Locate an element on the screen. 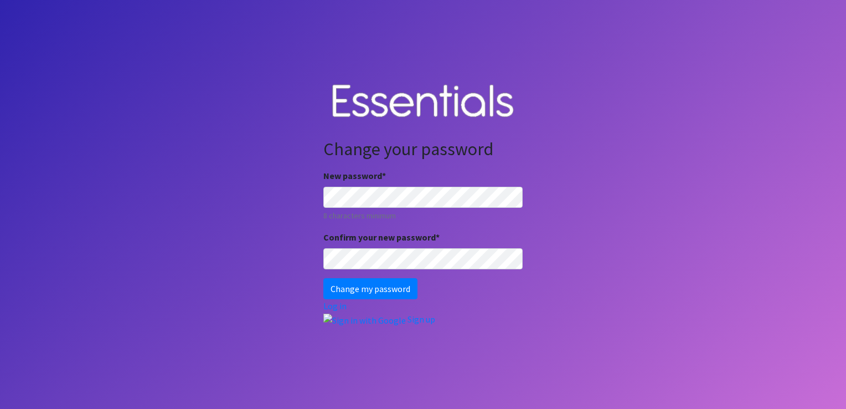 This screenshot has width=846, height=409. small: 8 characters minimum is located at coordinates (423, 215).